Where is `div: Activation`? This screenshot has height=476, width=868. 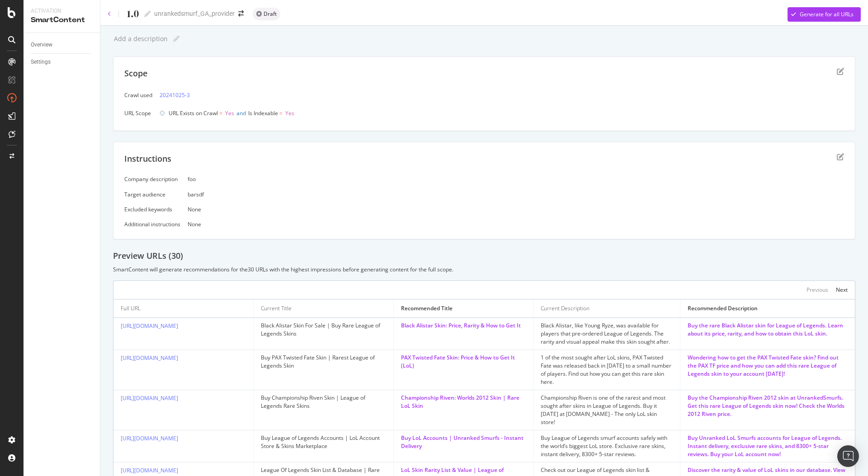
div: Activation is located at coordinates (62, 11).